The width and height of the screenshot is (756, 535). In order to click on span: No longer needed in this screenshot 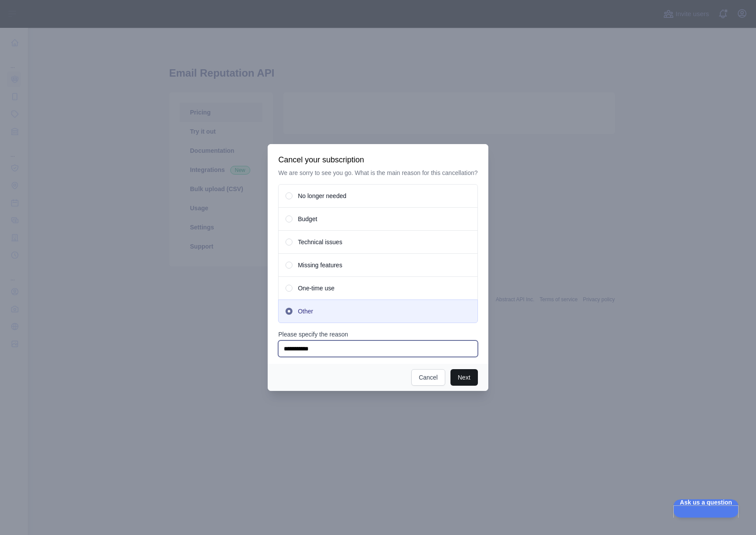, I will do `click(322, 196)`.